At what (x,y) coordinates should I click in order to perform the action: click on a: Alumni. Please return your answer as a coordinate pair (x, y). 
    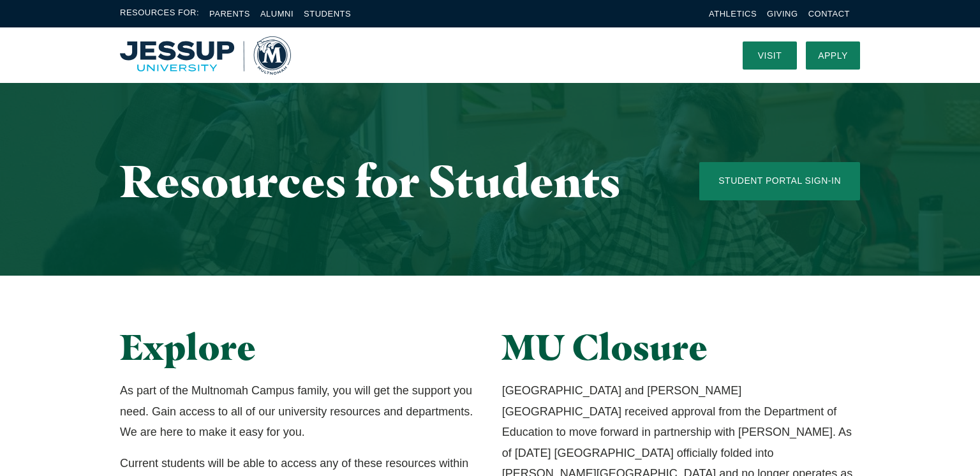
    Looking at the image, I should click on (277, 13).